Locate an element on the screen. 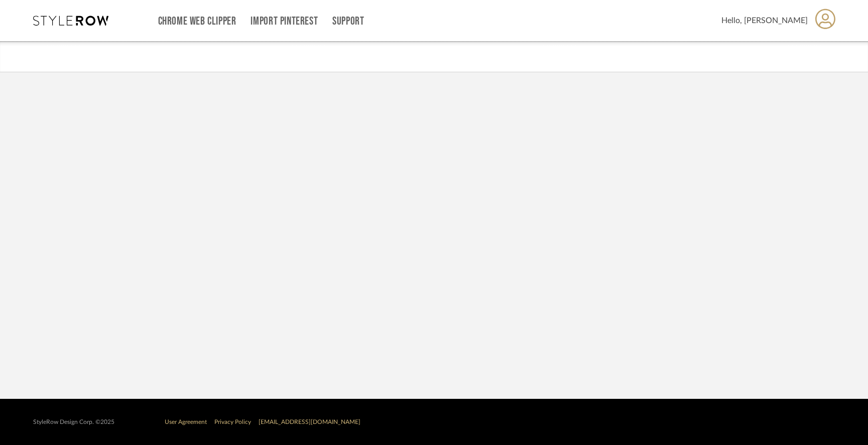 The image size is (868, 445). a: Chrome Web Clipper is located at coordinates (197, 21).